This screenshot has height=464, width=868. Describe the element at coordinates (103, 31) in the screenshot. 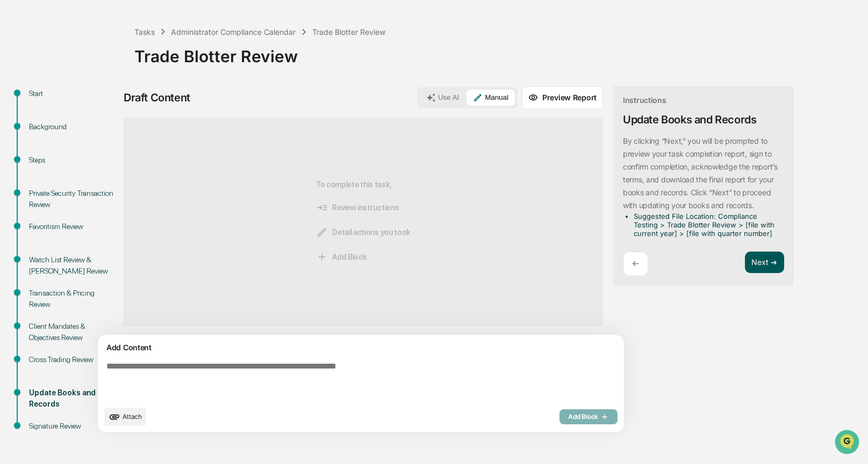

I see `p: How can we help?` at that location.